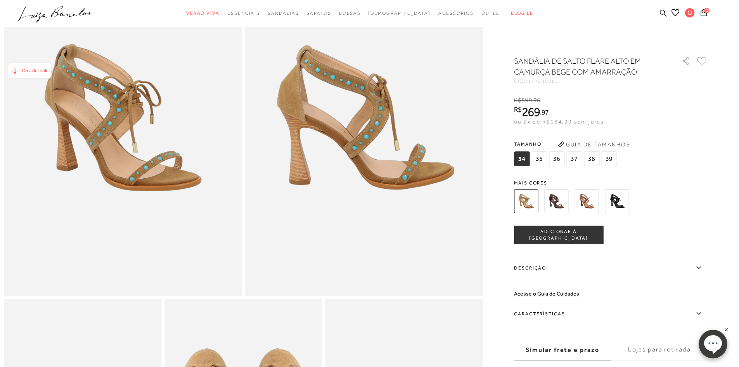  Describe the element at coordinates (350, 13) in the screenshot. I see `span: Bolsas` at that location.